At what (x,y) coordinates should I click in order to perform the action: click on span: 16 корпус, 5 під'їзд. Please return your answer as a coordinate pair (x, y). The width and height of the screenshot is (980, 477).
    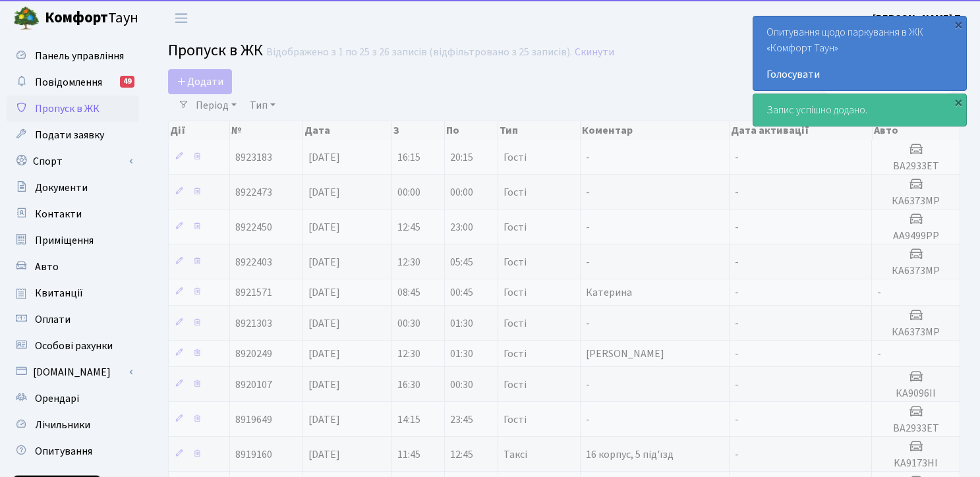
    Looking at the image, I should click on (629, 455).